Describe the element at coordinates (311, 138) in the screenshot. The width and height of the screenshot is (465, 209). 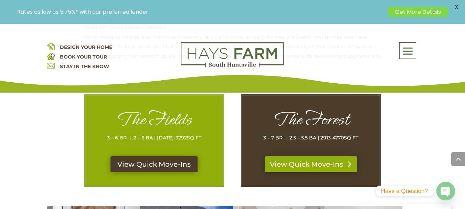
I see `p: 3 – 7 BR | 2.5 – 5.5 BA | 2913-4770` at that location.